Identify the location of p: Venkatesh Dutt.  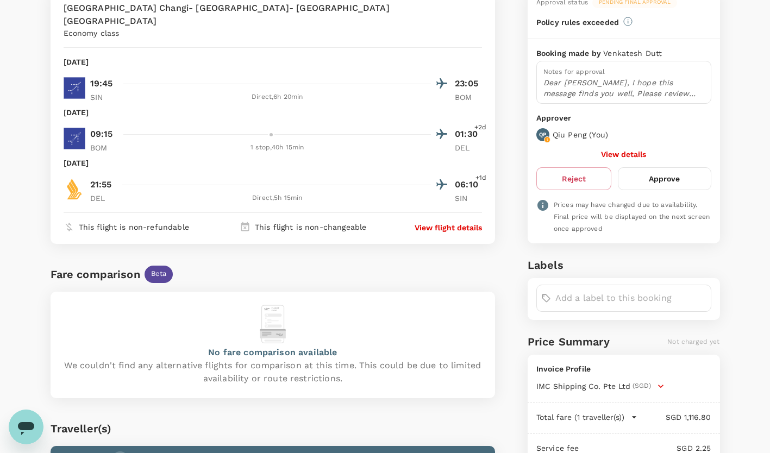
(632, 53).